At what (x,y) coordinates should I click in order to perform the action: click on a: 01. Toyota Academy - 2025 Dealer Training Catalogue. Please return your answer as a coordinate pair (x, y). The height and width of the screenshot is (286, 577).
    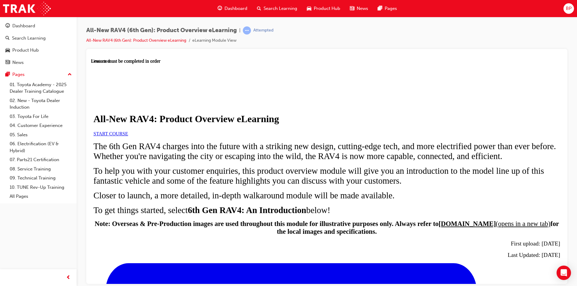
    Looking at the image, I should click on (41, 88).